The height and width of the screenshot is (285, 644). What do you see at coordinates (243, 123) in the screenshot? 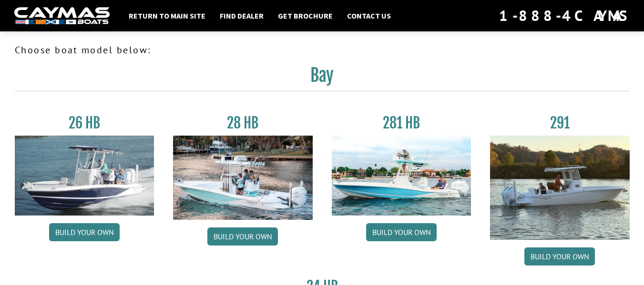
I see `h3: 28 HB` at bounding box center [243, 123].